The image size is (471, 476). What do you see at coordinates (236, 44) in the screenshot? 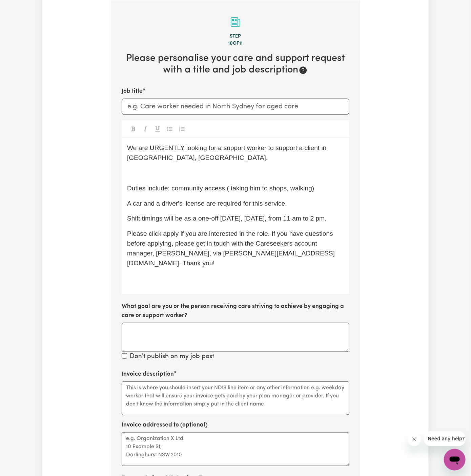
I see `div: 10 of 11` at bounding box center [236, 44].